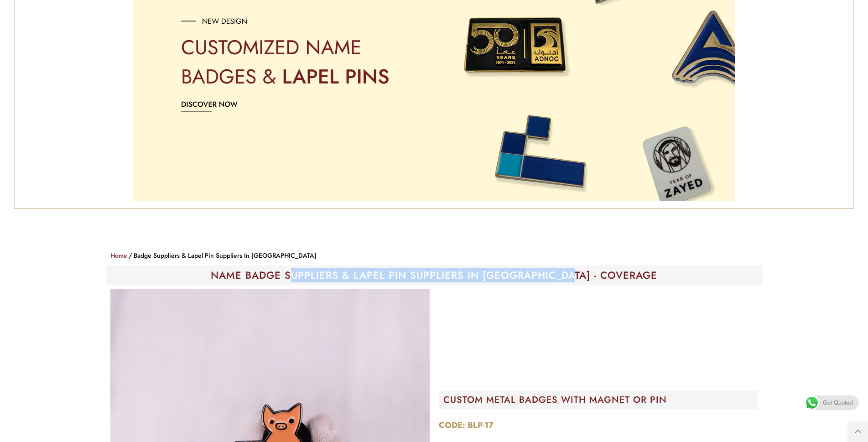  Describe the element at coordinates (466, 425) in the screenshot. I see `strong: CODE: BLP-17` at that location.